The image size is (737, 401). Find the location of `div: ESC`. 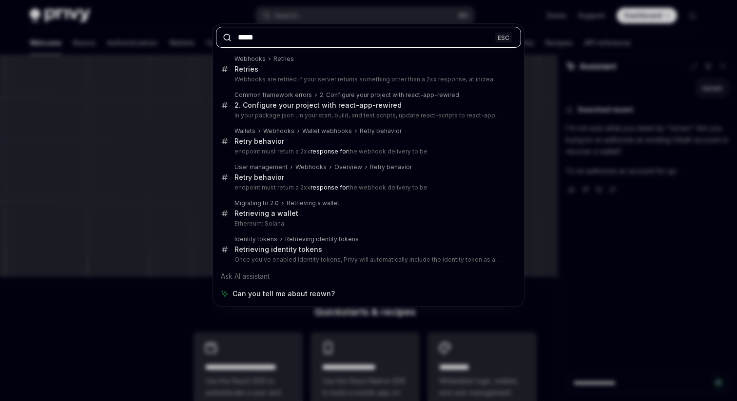

div: ESC is located at coordinates (503, 37).